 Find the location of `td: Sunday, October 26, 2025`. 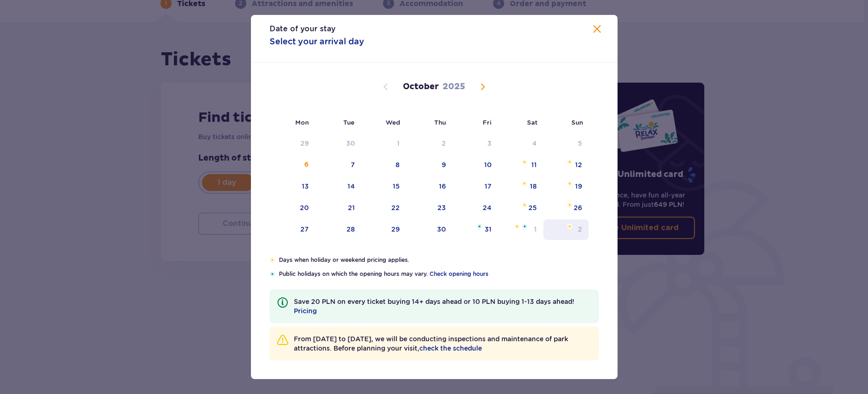

td: Sunday, October 26, 2025 is located at coordinates (566, 208).